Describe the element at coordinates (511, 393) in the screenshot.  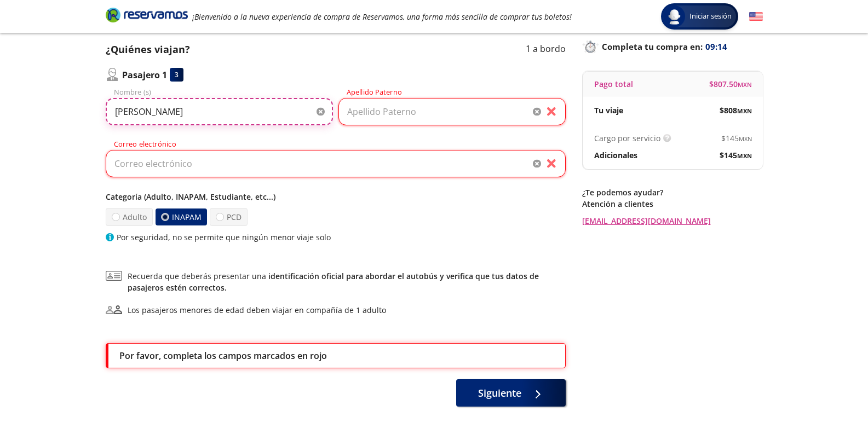
I see `button: Siguiente` at that location.